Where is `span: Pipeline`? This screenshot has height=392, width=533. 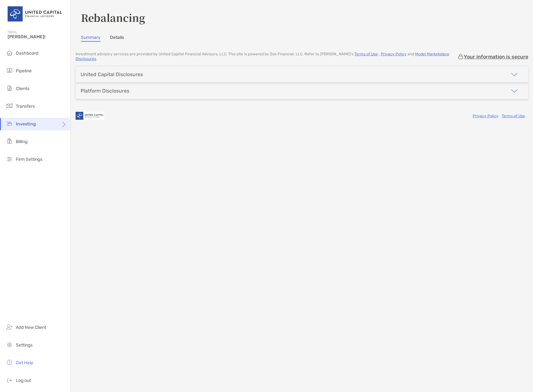 span: Pipeline is located at coordinates (24, 71).